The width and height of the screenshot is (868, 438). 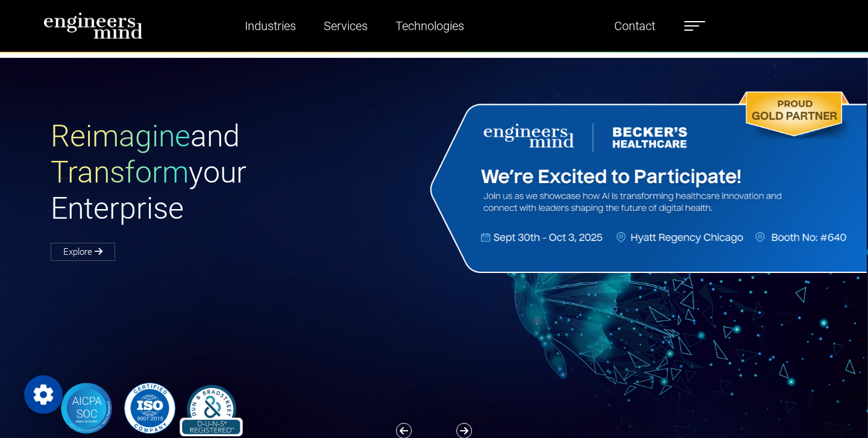 I want to click on a: Services, so click(x=345, y=26).